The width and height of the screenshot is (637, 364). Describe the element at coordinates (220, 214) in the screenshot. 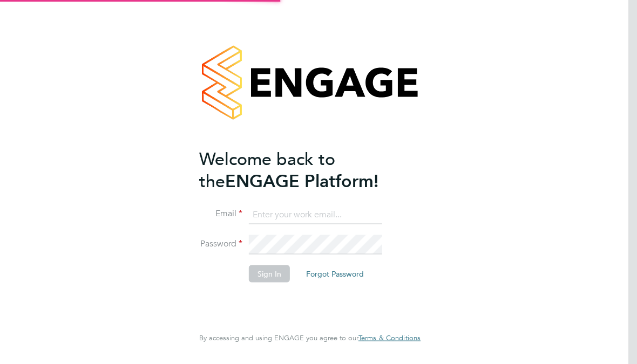

I see `label: Email` at that location.